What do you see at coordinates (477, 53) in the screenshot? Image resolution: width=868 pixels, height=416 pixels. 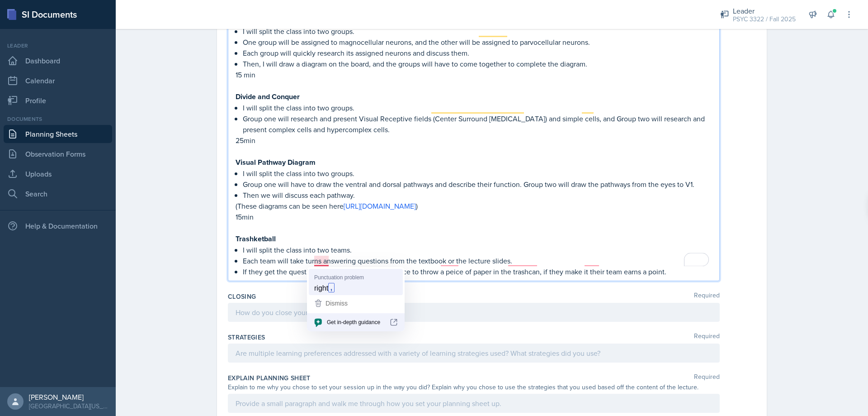 I see `p: Each group will quickly research its assigned neurons and discuss them.` at bounding box center [477, 53].